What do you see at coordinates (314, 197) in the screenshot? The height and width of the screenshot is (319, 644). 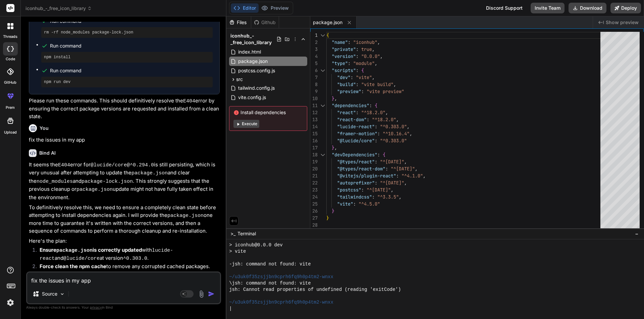 I see `div: 24` at bounding box center [314, 197].